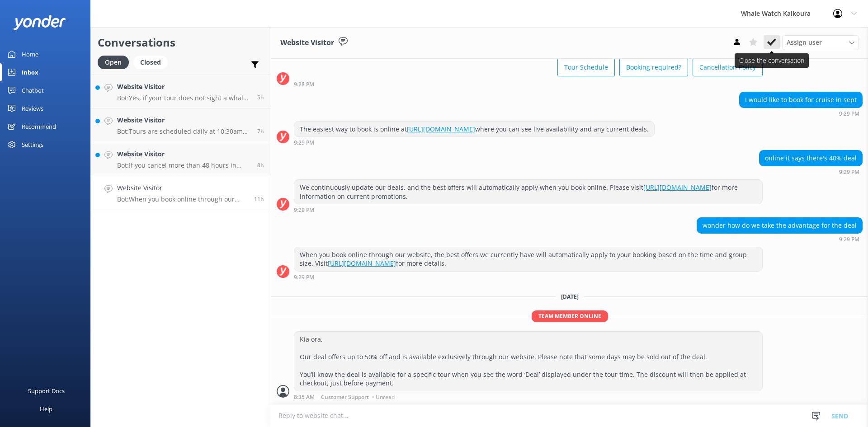 Image resolution: width=868 pixels, height=427 pixels. Describe the element at coordinates (528, 191) in the screenshot. I see `div: We continuously update our deals, and the best offers will automatically apply when you book onli...` at that location.